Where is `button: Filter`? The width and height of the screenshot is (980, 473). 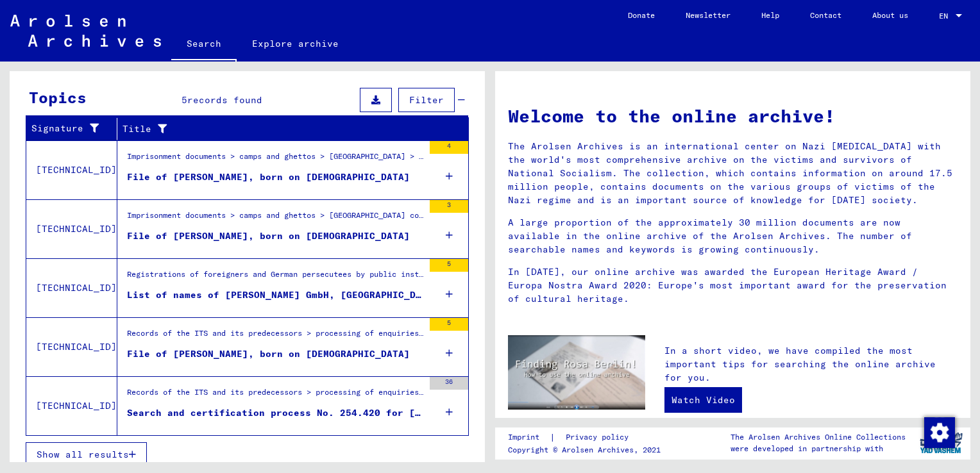
button: Filter is located at coordinates (426, 100).